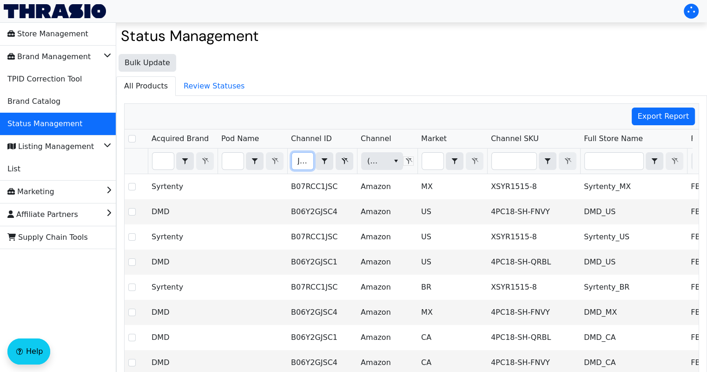 This screenshot has width=707, height=372. Describe the element at coordinates (453, 337) in the screenshot. I see `td: CA` at that location.